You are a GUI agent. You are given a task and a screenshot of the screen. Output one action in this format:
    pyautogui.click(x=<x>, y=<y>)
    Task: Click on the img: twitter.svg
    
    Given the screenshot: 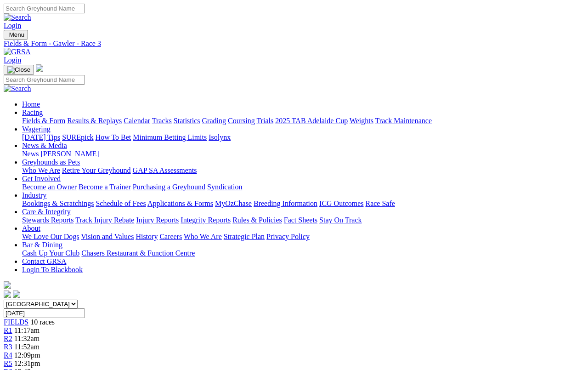 What is the action you would take?
    pyautogui.click(x=17, y=294)
    